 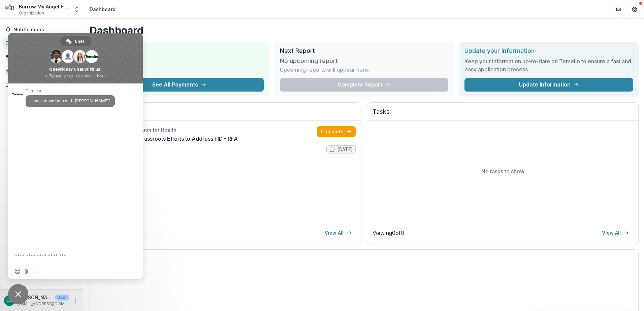 I want to click on div: Chuck Dow, so click(x=9, y=300).